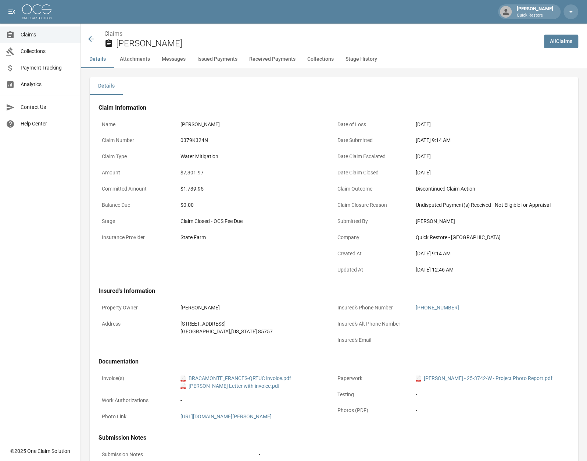 Image resolution: width=587 pixels, height=461 pixels. What do you see at coordinates (255, 205) in the screenshot?
I see `div: $0.00` at bounding box center [255, 205].